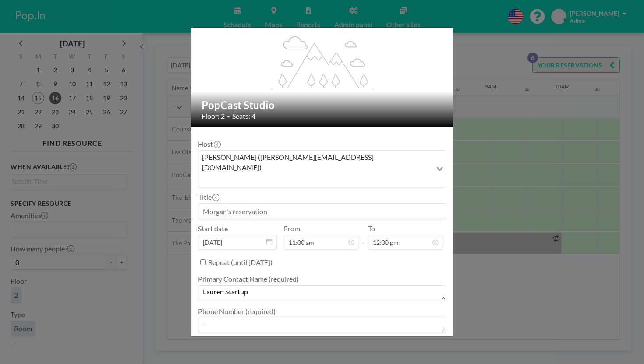 The image size is (644, 364). Describe the element at coordinates (292, 228) in the screenshot. I see `label: From` at that location.